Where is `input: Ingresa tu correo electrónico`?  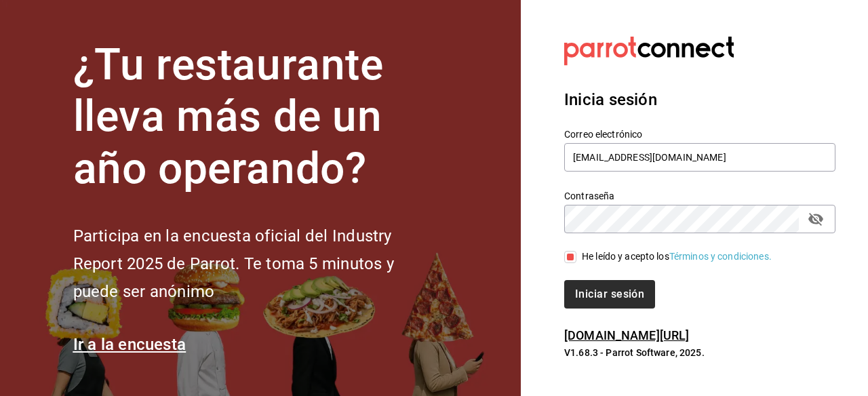 input: Ingresa tu correo electrónico is located at coordinates (700, 157).